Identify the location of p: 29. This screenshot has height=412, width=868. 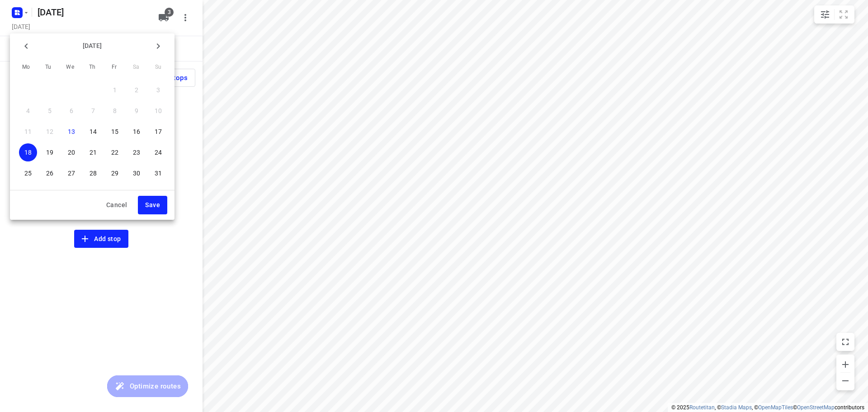
(115, 173).